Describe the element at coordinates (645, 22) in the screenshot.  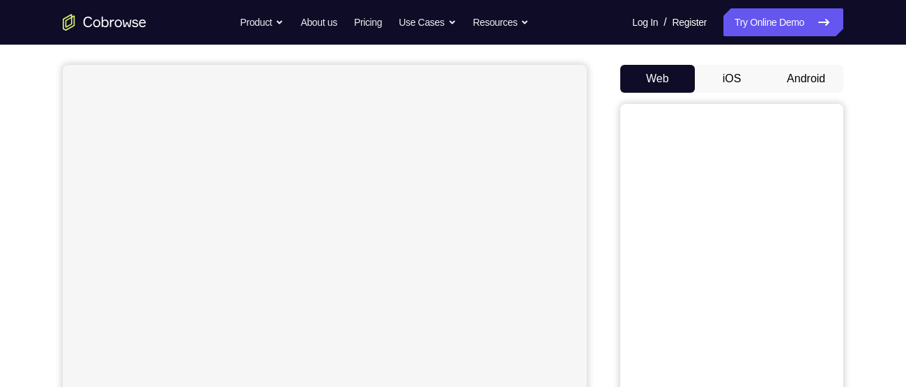
I see `a: Log In` at that location.